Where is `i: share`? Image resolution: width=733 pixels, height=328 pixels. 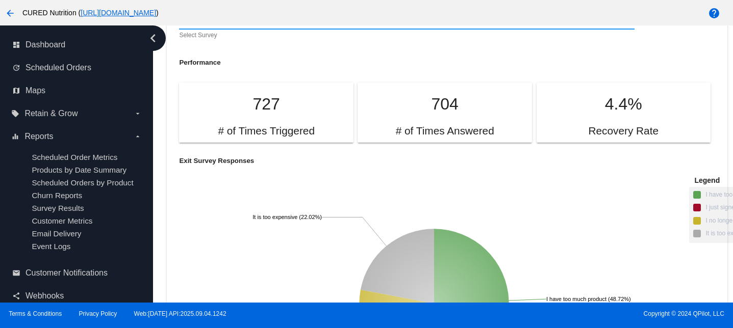 i: share is located at coordinates (16, 296).